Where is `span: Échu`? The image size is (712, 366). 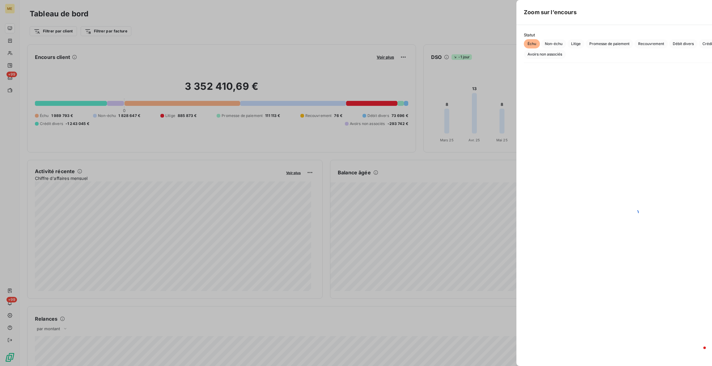 span: Échu is located at coordinates (532, 44).